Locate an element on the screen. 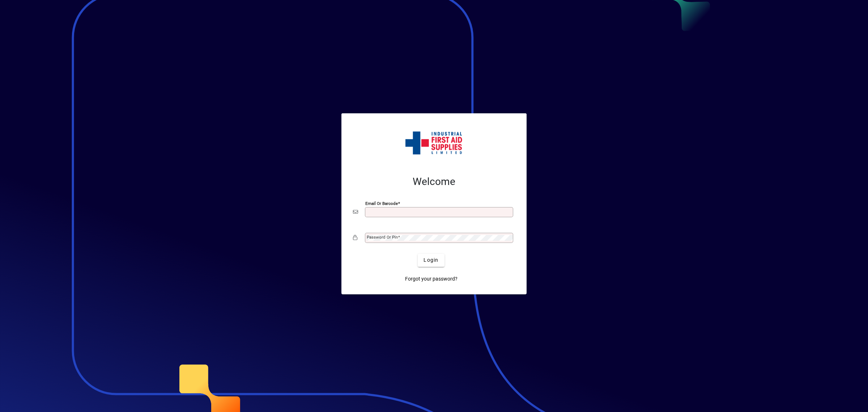 The width and height of the screenshot is (868, 412). span: Login is located at coordinates (430, 260).